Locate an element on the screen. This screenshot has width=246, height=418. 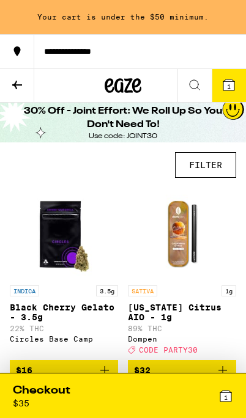
img: Dompen - California Citrus AIO - 1g is located at coordinates (182, 234).